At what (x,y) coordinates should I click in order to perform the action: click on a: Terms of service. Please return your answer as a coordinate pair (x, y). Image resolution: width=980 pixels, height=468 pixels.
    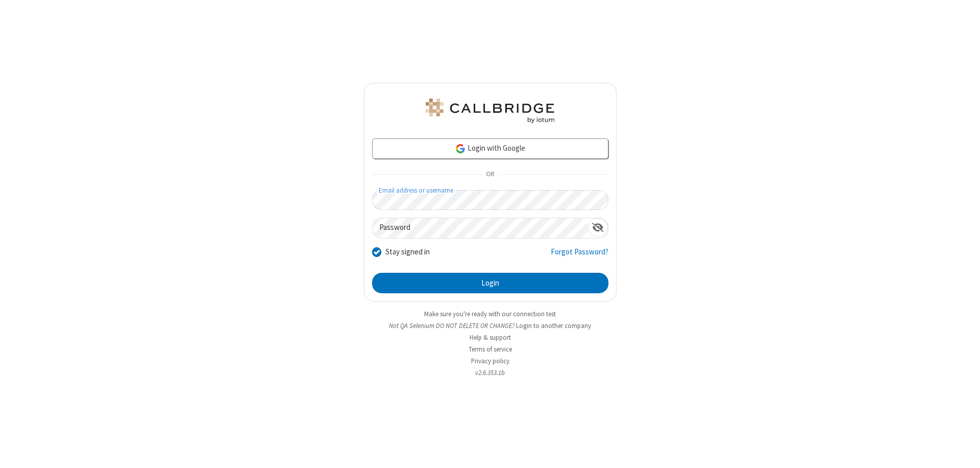
    Looking at the image, I should click on (490, 349).